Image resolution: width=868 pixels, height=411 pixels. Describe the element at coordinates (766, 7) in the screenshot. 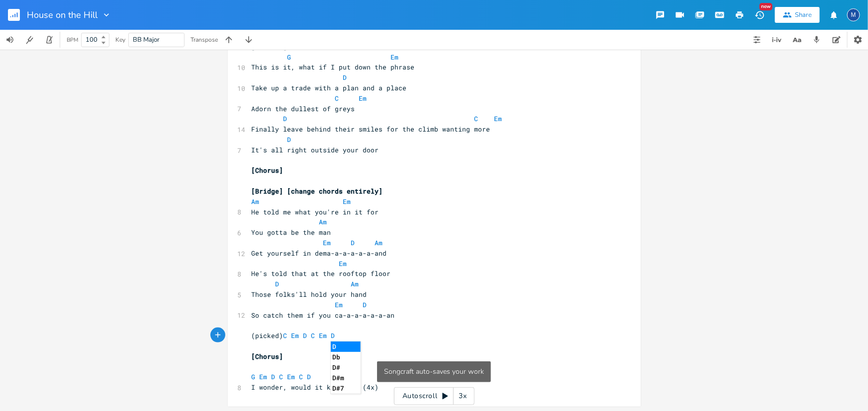

I see `div: New` at that location.